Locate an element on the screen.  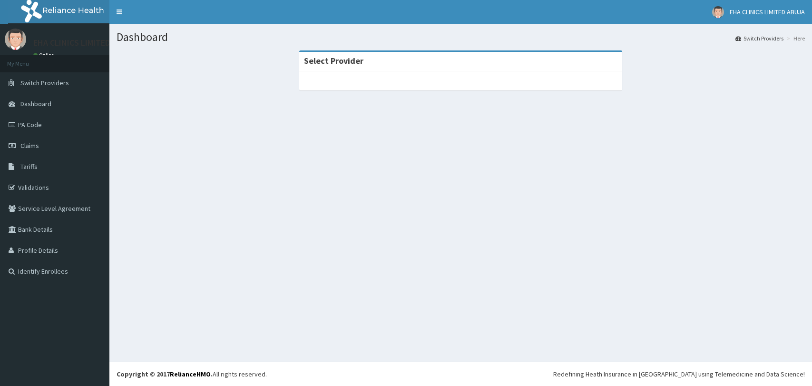
p: EHA CLINICS LIMITED ABUJA is located at coordinates (85, 43).